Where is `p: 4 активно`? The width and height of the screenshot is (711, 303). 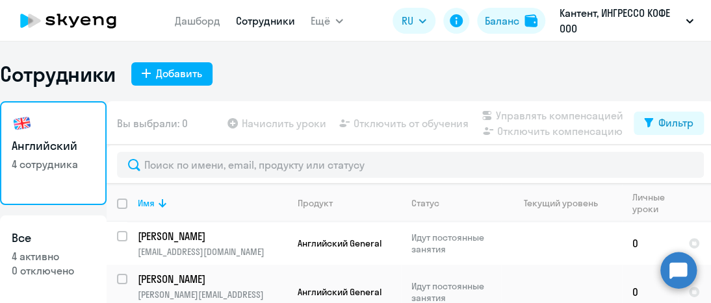
p: 4 активно is located at coordinates (53, 257).